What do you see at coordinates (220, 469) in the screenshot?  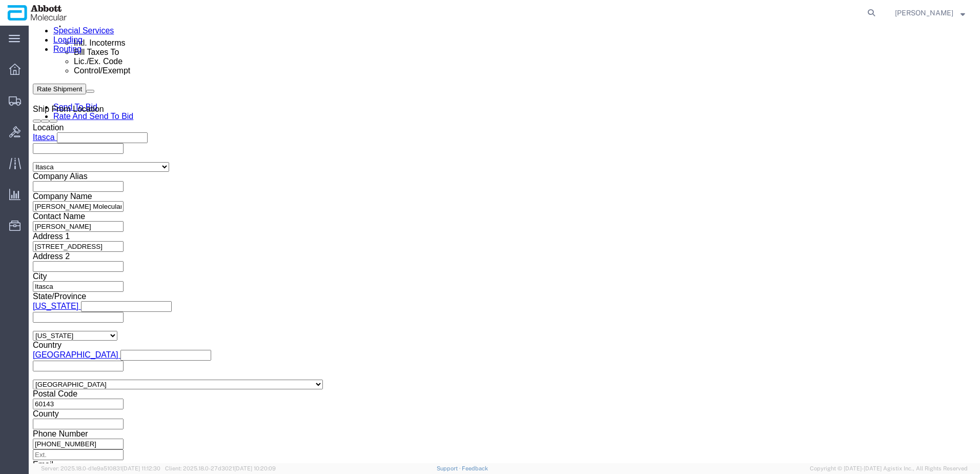 I see `span: Client: 2025.18.0-27d3021` at bounding box center [220, 469].